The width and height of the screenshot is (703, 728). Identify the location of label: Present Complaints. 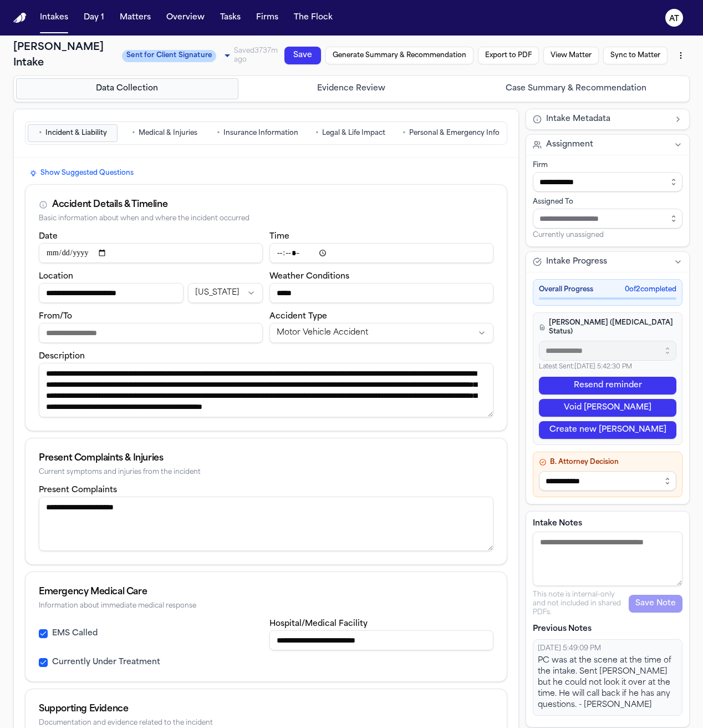
(77, 490).